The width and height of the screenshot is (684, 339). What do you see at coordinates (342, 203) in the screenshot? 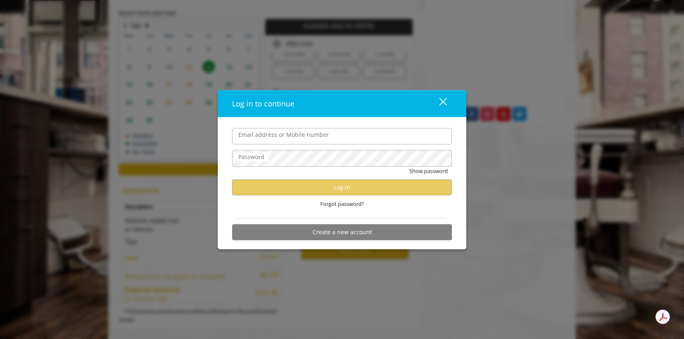
I see `span: Forgot password?` at bounding box center [342, 203].